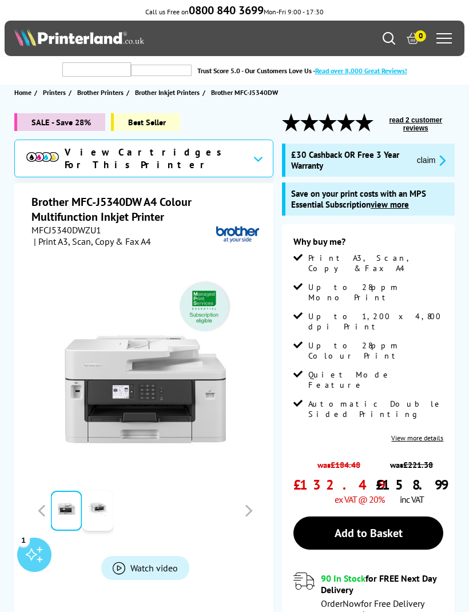 The width and height of the screenshot is (469, 612). I want to click on a: Brother Printers, so click(102, 92).